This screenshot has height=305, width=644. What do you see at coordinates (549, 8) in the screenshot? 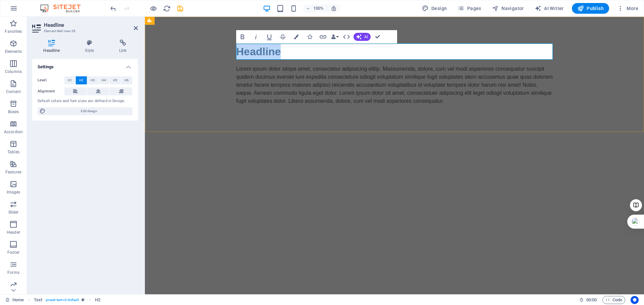
I see `span: AI Writer` at bounding box center [549, 8].